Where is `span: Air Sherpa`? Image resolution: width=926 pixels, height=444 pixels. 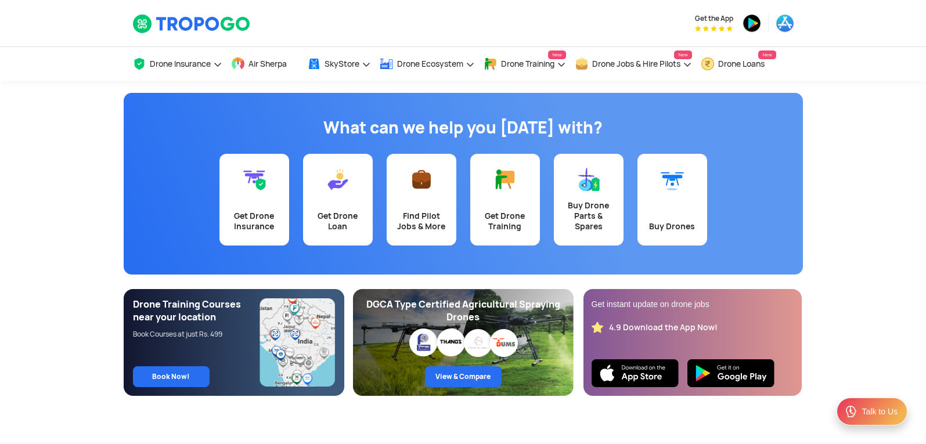
span: Air Sherpa is located at coordinates (268, 64).